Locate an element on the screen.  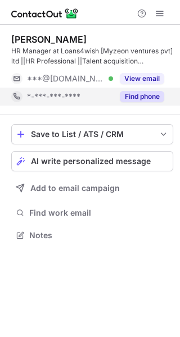
button: Notes is located at coordinates (92, 235).